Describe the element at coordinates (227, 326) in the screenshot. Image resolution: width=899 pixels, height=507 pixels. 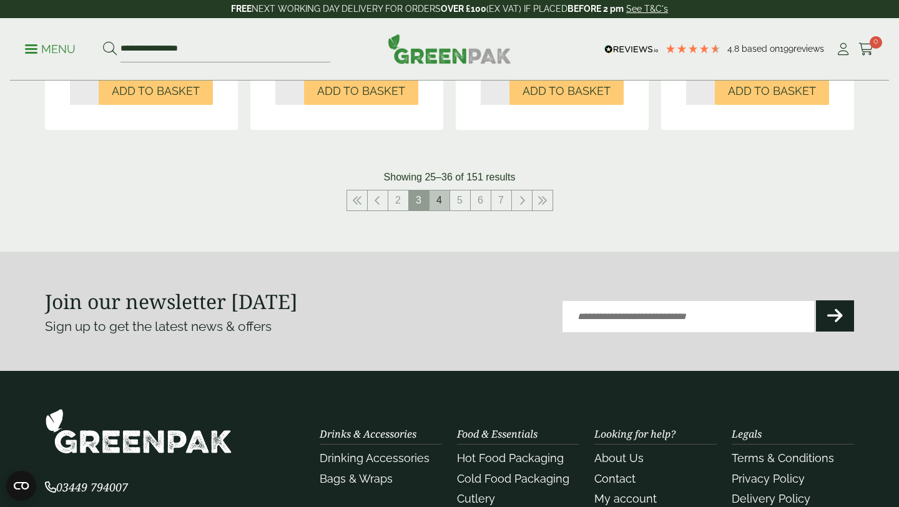
I see `p: Sign up to get the latest news & offers` at that location.